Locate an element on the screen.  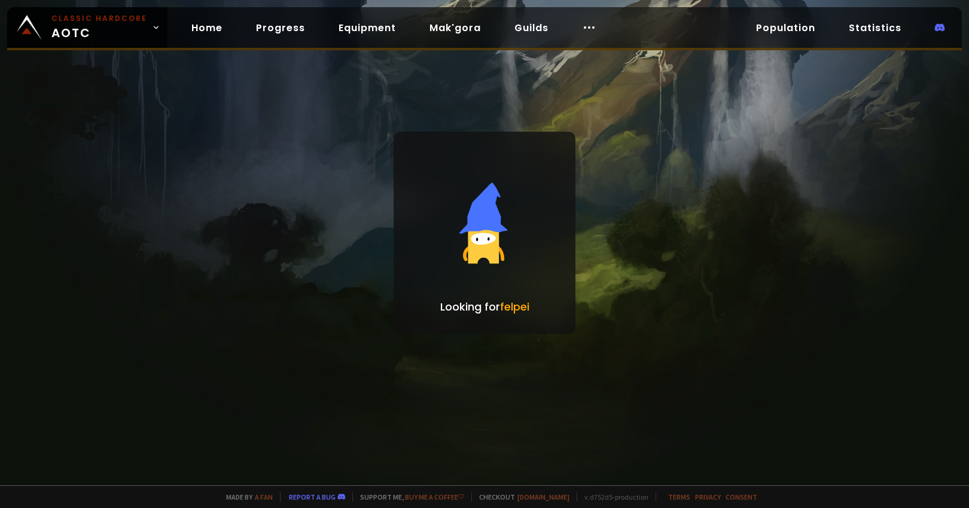
a: Consent is located at coordinates (741, 496).